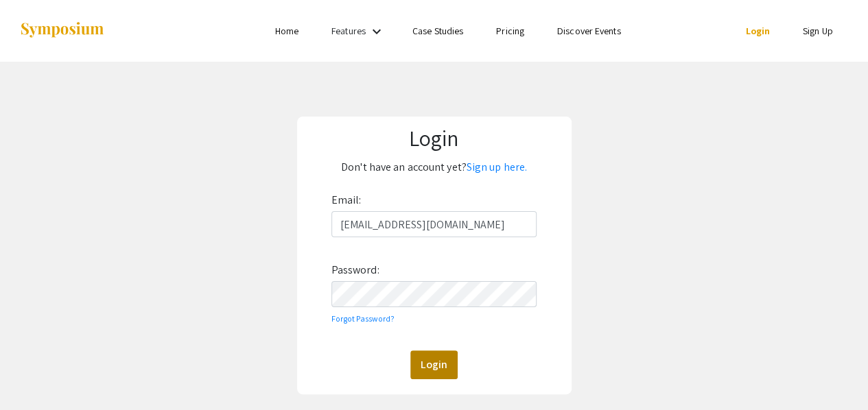 The height and width of the screenshot is (410, 868). Describe the element at coordinates (349, 31) in the screenshot. I see `a: Features` at that location.